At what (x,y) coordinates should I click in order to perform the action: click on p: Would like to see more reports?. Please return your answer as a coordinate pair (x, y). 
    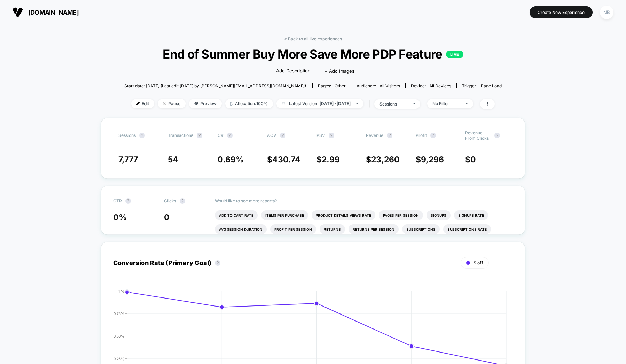
    Looking at the image, I should click on (364, 201).